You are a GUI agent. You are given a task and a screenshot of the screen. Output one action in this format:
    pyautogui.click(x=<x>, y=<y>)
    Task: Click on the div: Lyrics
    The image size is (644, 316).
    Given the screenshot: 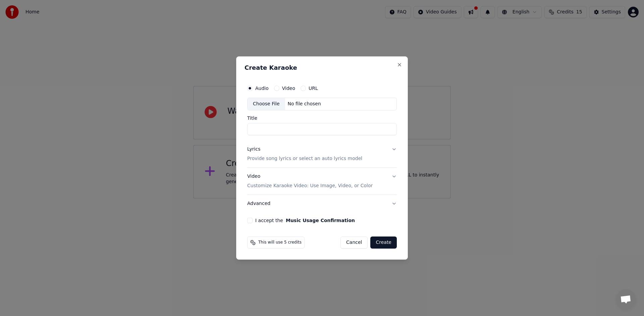 What is the action you would take?
    pyautogui.click(x=254, y=149)
    